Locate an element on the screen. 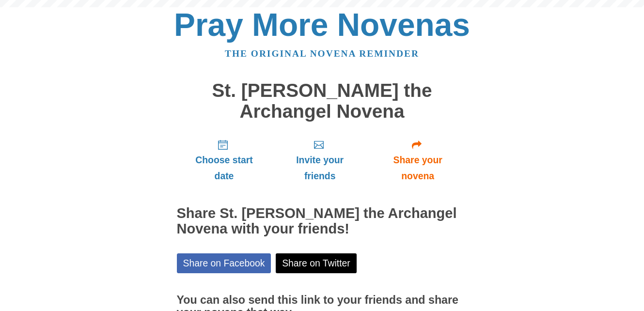  span: Invite your friends is located at coordinates (319, 168).